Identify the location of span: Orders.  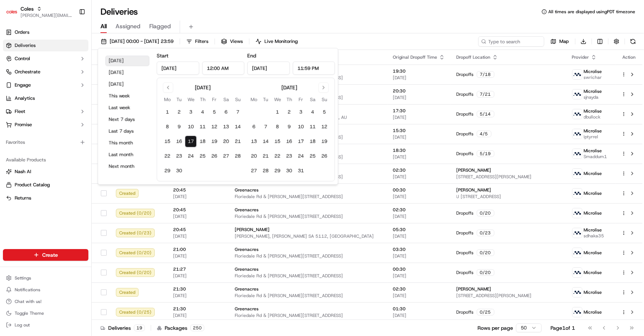
(22, 32).